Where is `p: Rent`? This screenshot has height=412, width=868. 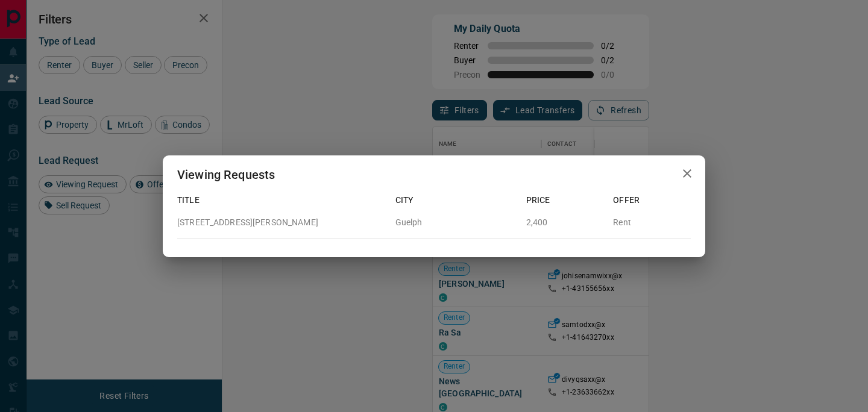
p: Rent is located at coordinates (651, 222).